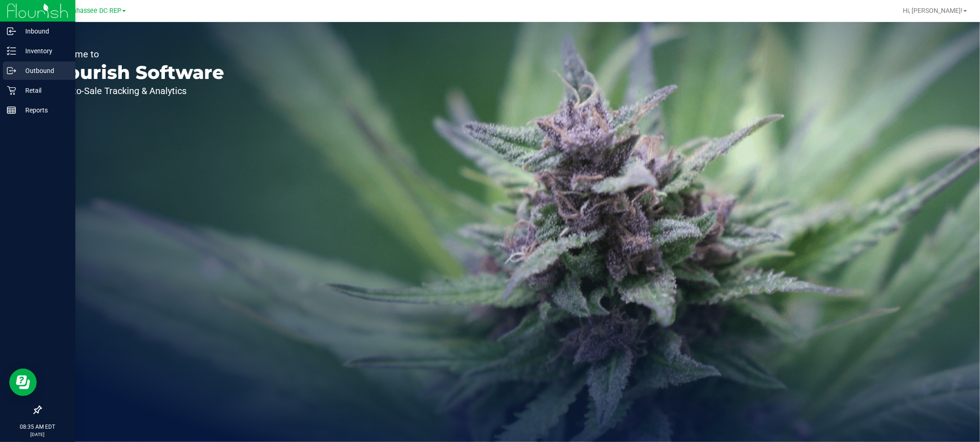 The height and width of the screenshot is (442, 980). Describe the element at coordinates (12, 31) in the screenshot. I see `inline-svg: Inbound` at that location.